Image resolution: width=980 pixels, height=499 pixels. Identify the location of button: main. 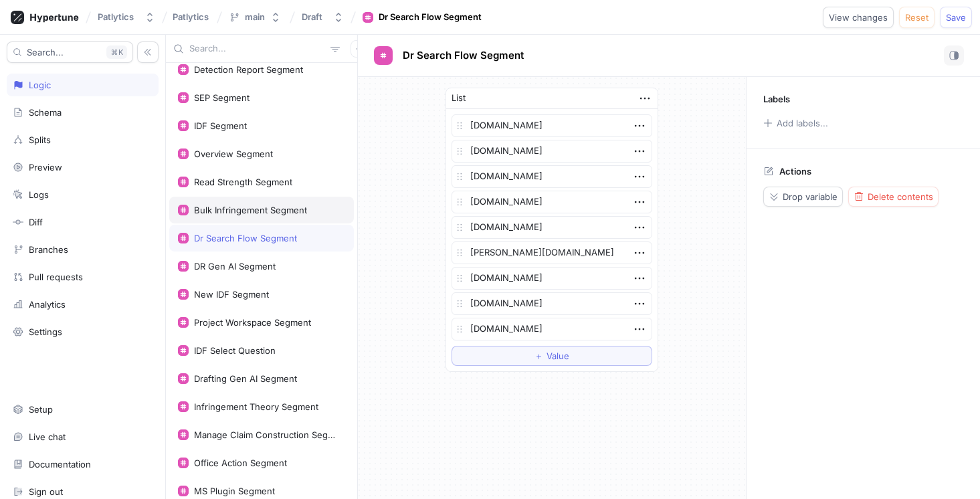
(255, 17).